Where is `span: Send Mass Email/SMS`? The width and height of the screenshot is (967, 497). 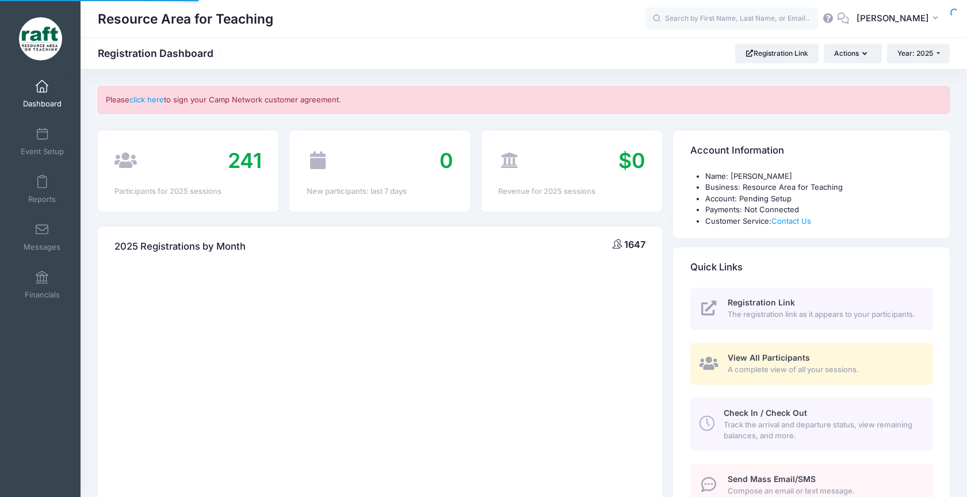 span: Send Mass Email/SMS is located at coordinates (771, 478).